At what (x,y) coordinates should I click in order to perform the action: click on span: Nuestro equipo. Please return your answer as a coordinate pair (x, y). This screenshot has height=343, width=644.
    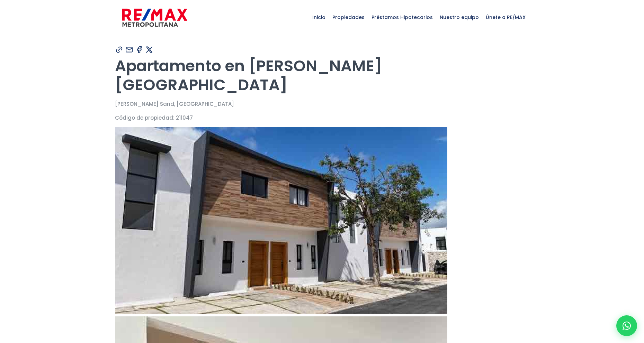
    Looking at the image, I should click on (459, 17).